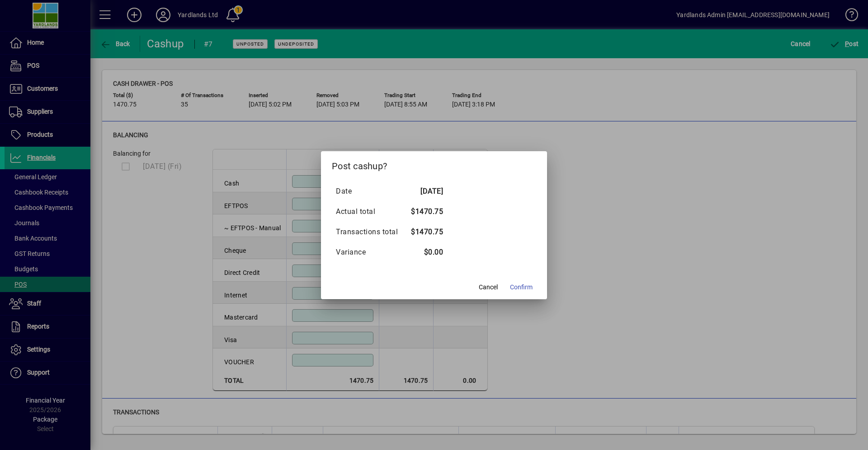  Describe the element at coordinates (425, 253) in the screenshot. I see `td: $0.00` at that location.